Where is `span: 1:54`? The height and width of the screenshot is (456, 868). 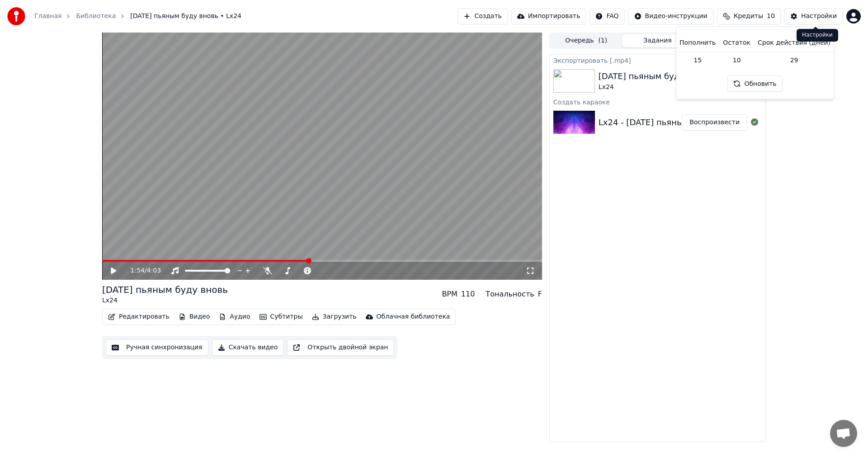 span: 1:54 is located at coordinates (138, 270).